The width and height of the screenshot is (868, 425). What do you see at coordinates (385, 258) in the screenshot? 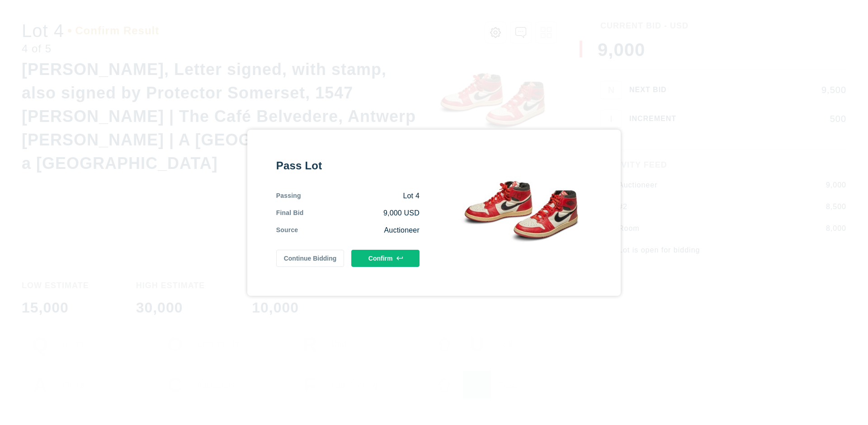
I see `button: Confirm` at bounding box center [385, 258].